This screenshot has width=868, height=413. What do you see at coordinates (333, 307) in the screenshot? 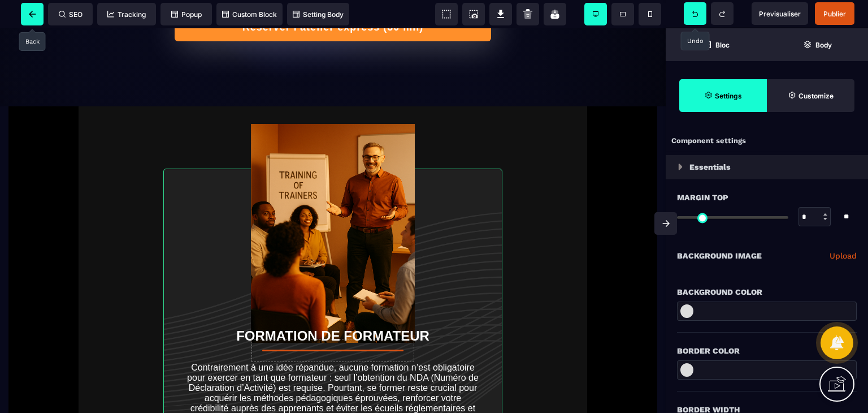
I see `b: FORMATION DE FORMATEUR` at bounding box center [333, 307].